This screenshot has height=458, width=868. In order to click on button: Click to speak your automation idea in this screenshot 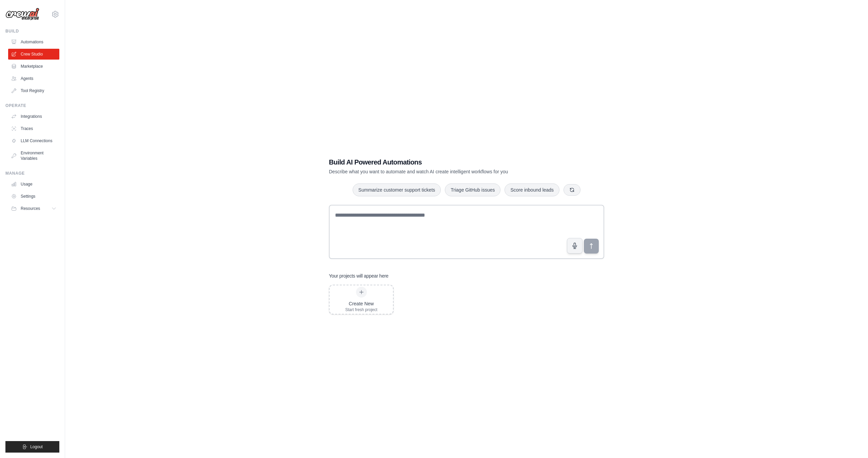, I will do `click(574, 246)`.